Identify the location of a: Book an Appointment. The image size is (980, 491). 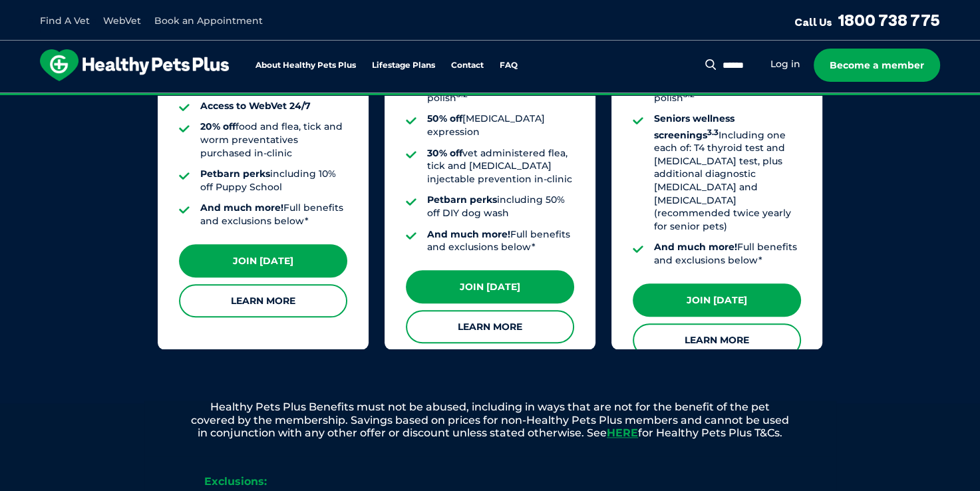
(209, 21).